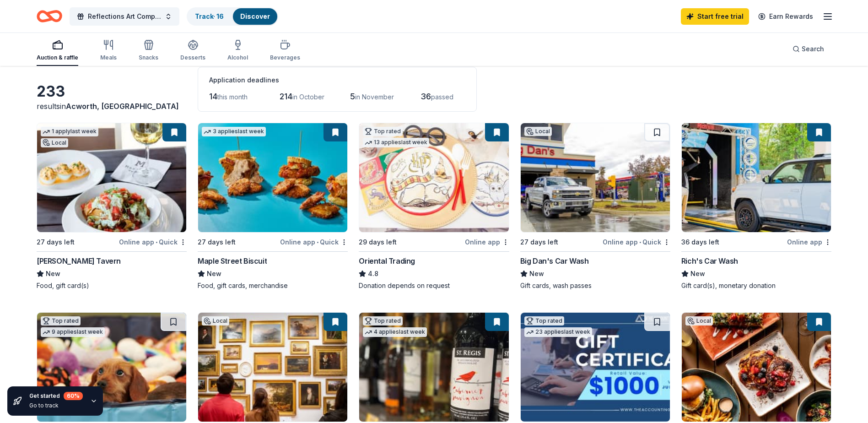  Describe the element at coordinates (756, 286) in the screenshot. I see `div: Gift card(s), monetary donation` at that location.